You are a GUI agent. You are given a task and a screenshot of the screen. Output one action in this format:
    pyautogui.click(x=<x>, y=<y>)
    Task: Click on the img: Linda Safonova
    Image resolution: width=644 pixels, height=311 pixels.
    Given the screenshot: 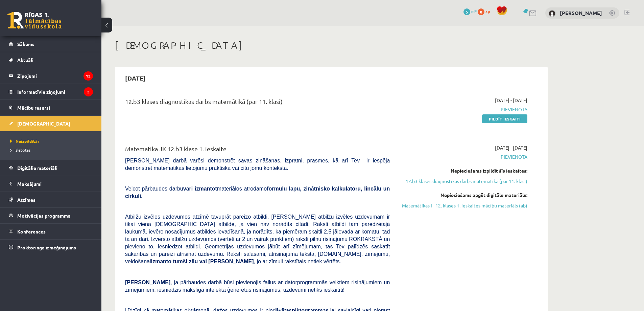 What is the action you would take?
    pyautogui.click(x=552, y=13)
    